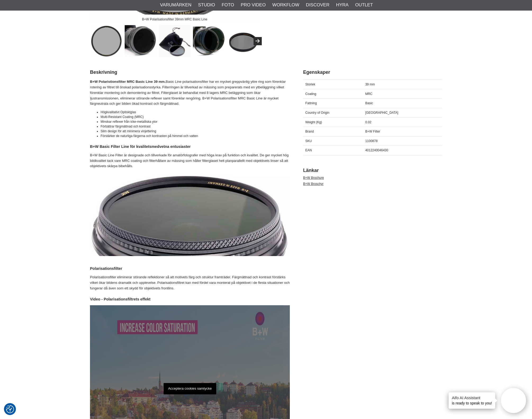  What do you see at coordinates (369, 94) in the screenshot?
I see `span: MRC` at bounding box center [369, 94].